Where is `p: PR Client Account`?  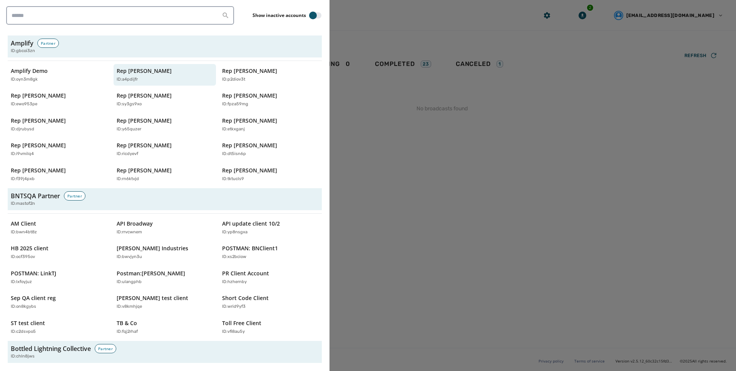
p: PR Client Account is located at coordinates (246, 273).